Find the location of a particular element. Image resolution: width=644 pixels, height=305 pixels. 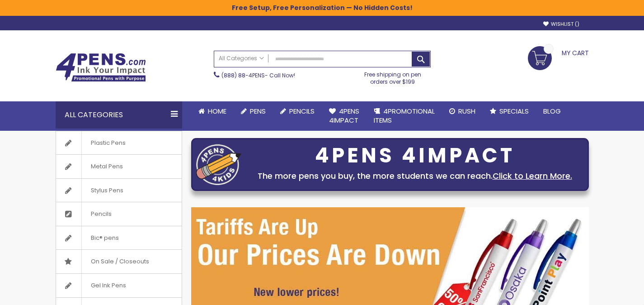

div: Free shipping on pen orders over $199 is located at coordinates (393, 76).